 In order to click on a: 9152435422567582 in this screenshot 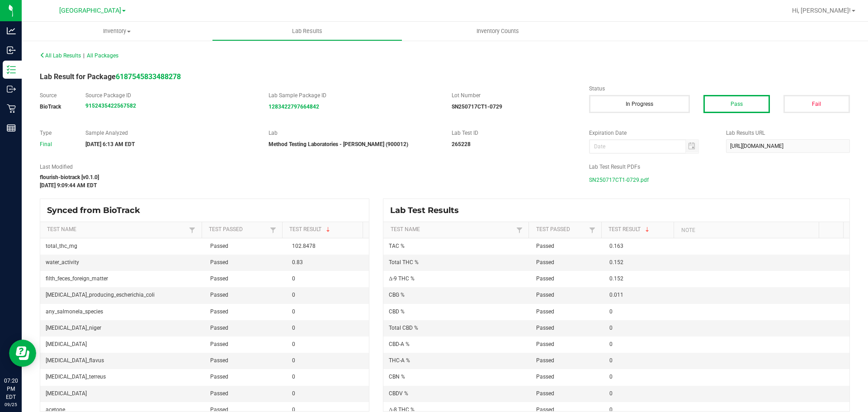, I will do `click(111, 106)`.